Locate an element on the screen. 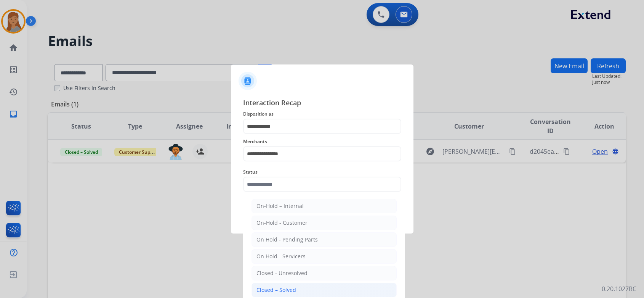 The height and width of the screenshot is (298, 644). div: On Hold - Pending Parts is located at coordinates (287, 240).